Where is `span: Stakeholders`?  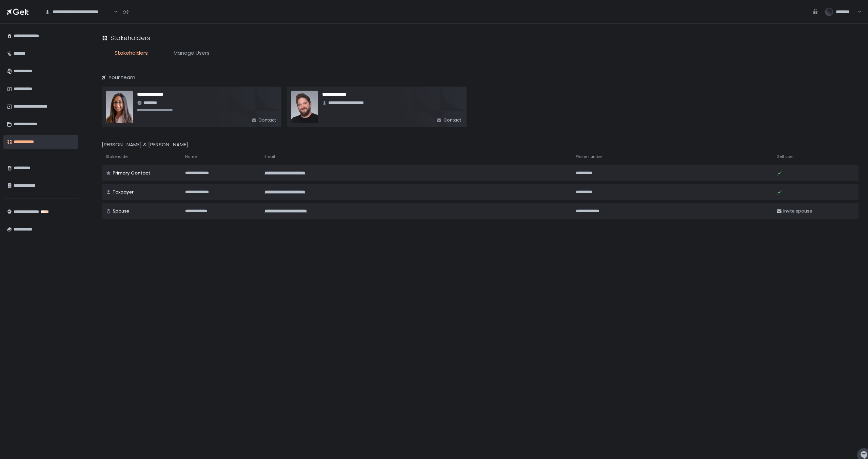 span: Stakeholders is located at coordinates (131, 53).